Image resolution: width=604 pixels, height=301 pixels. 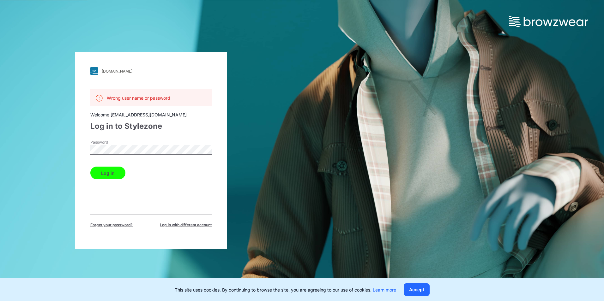 What do you see at coordinates (111, 225) in the screenshot?
I see `span: Forget your password?` at bounding box center [111, 225].